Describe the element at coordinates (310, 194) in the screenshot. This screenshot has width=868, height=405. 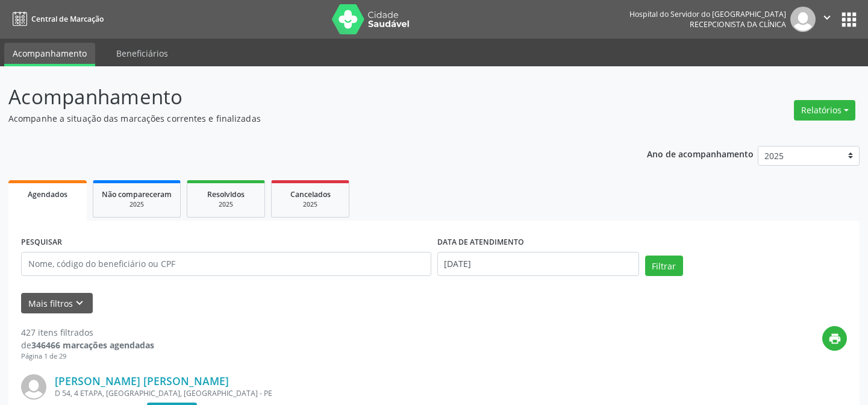
I see `span: Cancelados` at that location.